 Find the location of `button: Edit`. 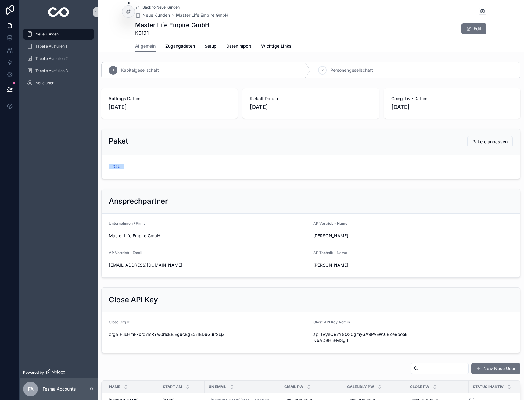

button: Edit is located at coordinates (474, 29).